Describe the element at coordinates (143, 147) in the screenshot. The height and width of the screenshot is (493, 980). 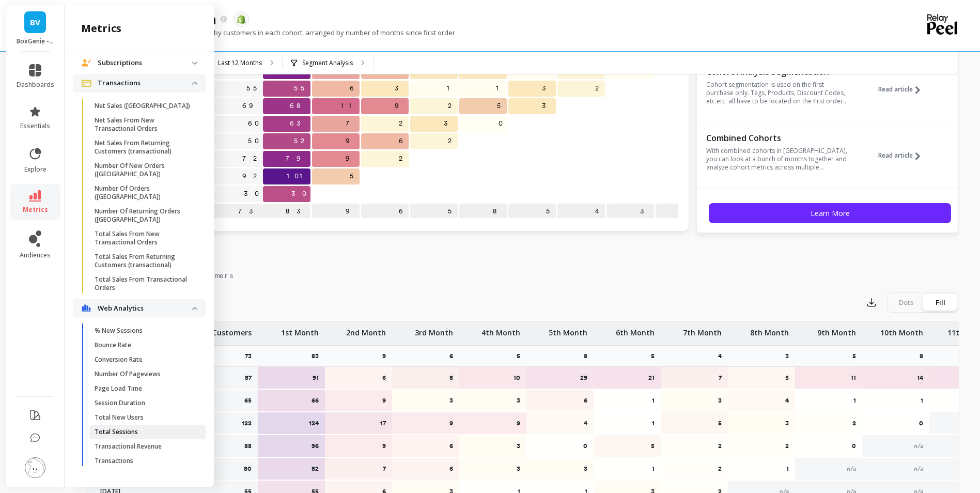
I see `p: Net Sales From Returning Customers (transactional)` at that location.